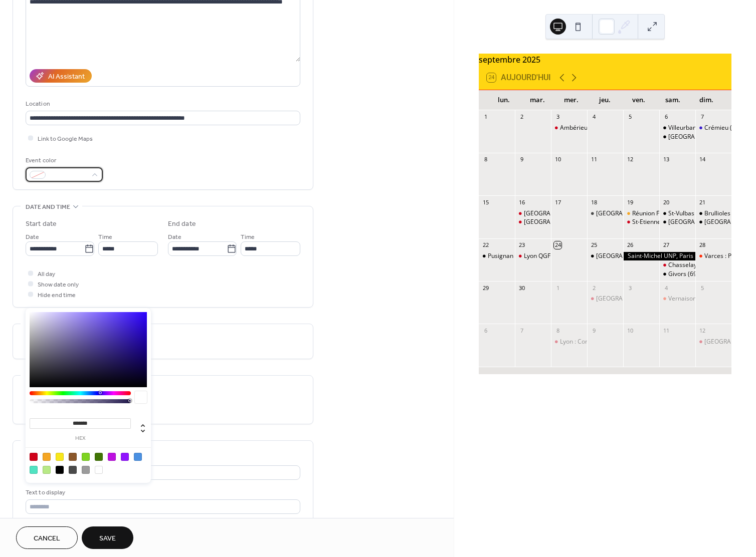  What do you see at coordinates (672, 100) in the screenshot?
I see `div: sam.` at bounding box center [672, 100].